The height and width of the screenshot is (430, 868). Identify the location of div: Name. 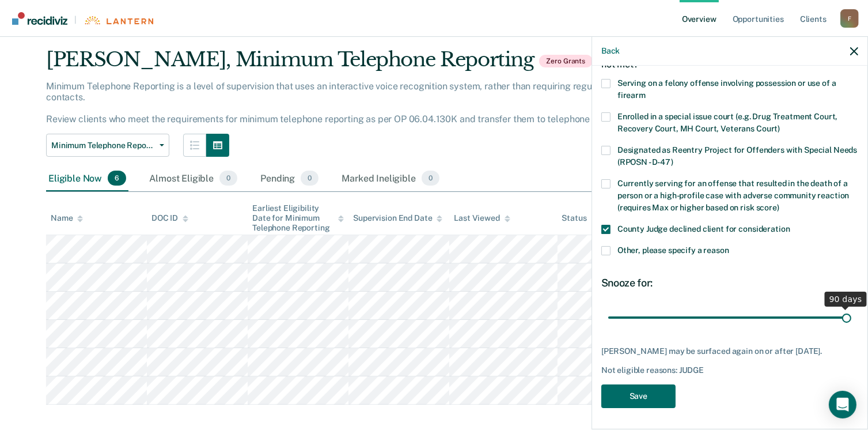
(67, 218).